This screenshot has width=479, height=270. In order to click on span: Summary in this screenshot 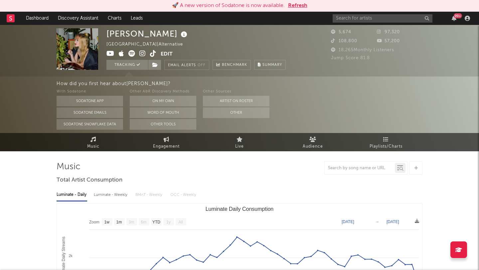, I will do `click(272, 65)`.